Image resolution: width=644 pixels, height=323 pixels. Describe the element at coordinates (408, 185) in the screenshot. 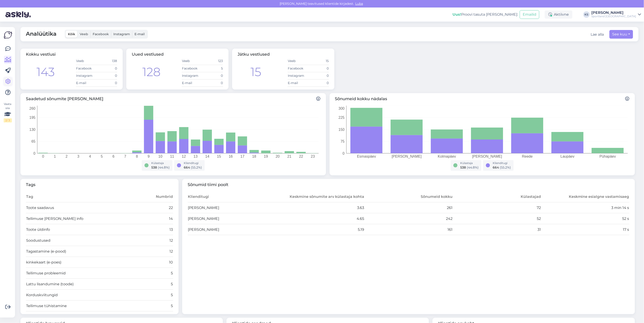

I see `span: Sõnumid tiimi poolt` at that location.